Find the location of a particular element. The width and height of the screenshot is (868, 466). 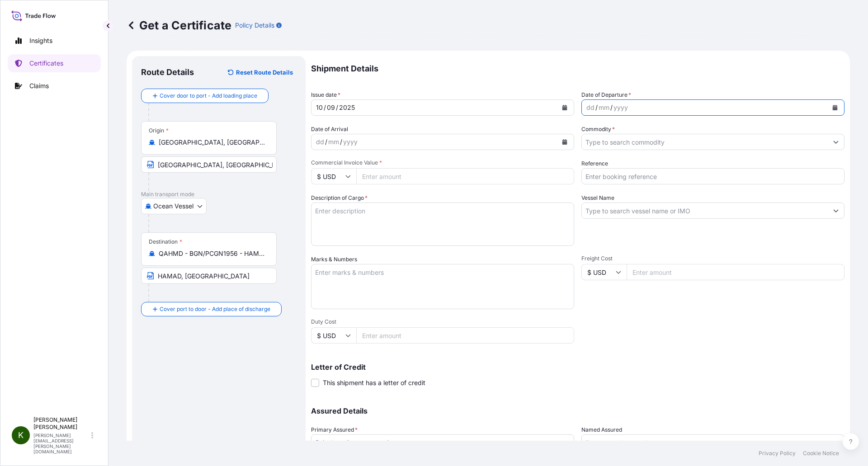

button: Reset Route Details is located at coordinates (260, 73).